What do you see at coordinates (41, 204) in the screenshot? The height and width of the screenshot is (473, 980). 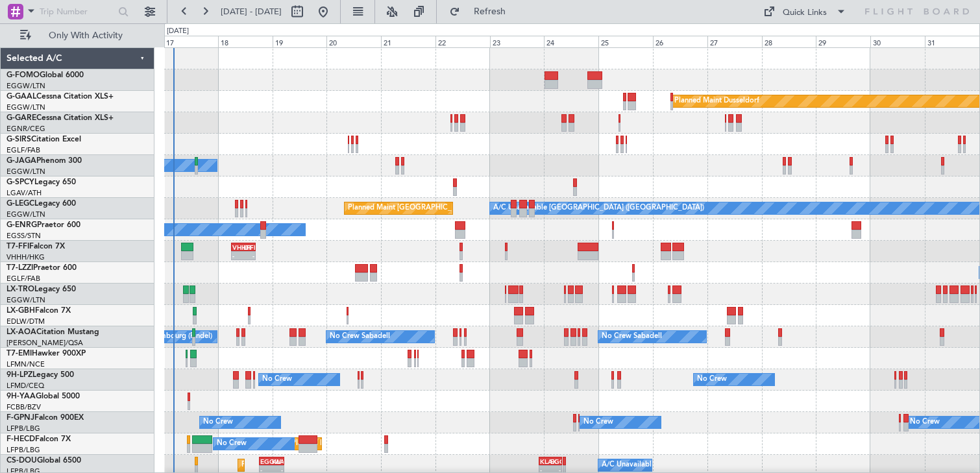 I see `a: G-LEGCLegacy 600` at bounding box center [41, 204].